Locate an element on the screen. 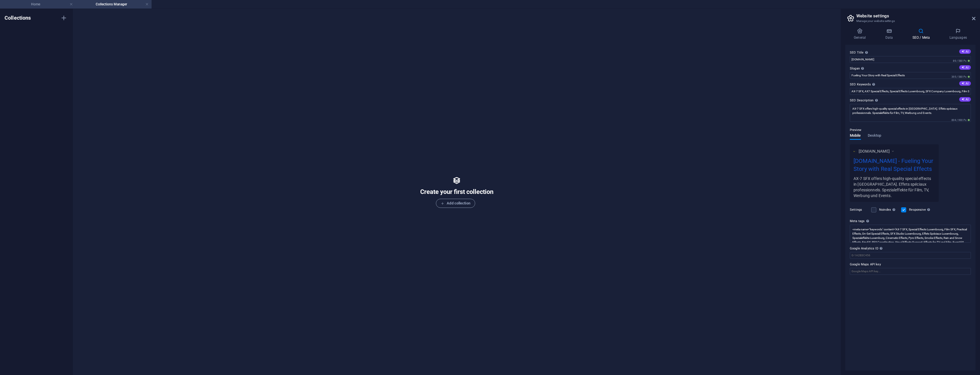 Image resolution: width=980 pixels, height=375 pixels. span: 395 / 580 Px is located at coordinates (961, 77).